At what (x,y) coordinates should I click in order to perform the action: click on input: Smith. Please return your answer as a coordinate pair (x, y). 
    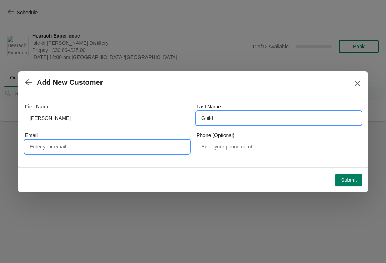
    Looking at the image, I should click on (279, 118).